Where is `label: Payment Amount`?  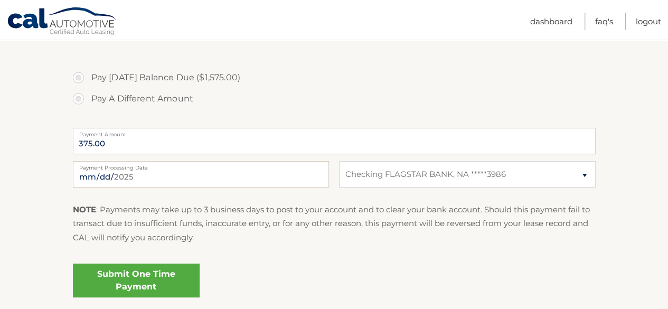 label: Payment Amount is located at coordinates (334, 132).